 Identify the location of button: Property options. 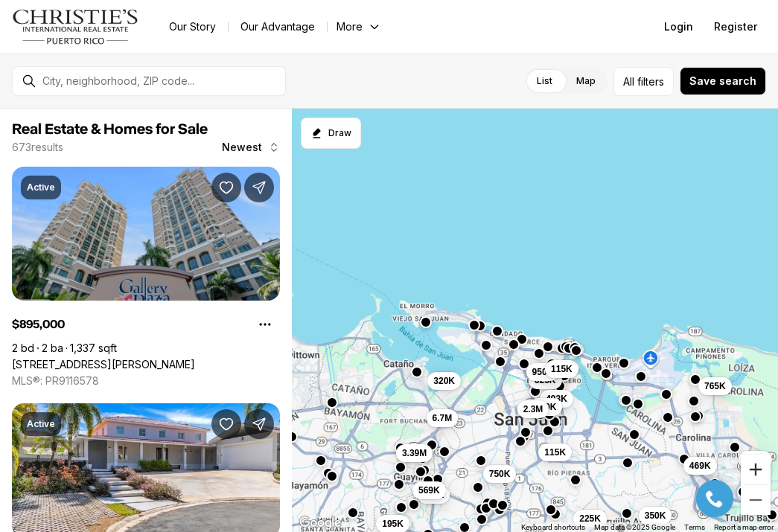
(265, 325).